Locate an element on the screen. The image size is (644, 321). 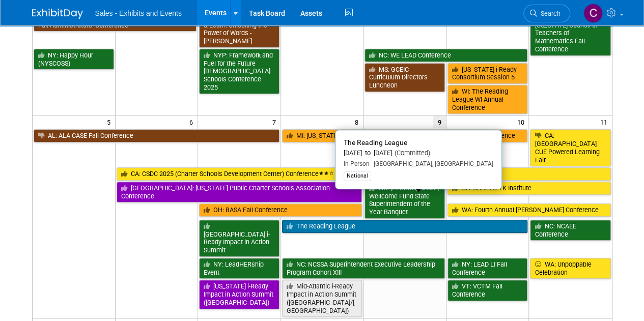
a: WA: Unpoppable Celebration is located at coordinates (570, 268).